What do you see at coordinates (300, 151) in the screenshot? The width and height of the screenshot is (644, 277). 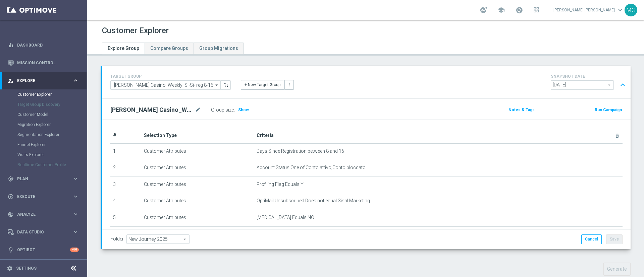 I see `span: Days Since Registration between 8 and 16` at bounding box center [300, 151].